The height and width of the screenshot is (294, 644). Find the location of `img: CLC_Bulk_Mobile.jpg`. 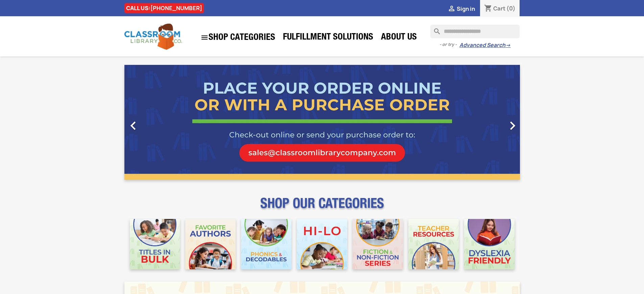

img: CLC_Bulk_Mobile.jpg is located at coordinates (155, 244).